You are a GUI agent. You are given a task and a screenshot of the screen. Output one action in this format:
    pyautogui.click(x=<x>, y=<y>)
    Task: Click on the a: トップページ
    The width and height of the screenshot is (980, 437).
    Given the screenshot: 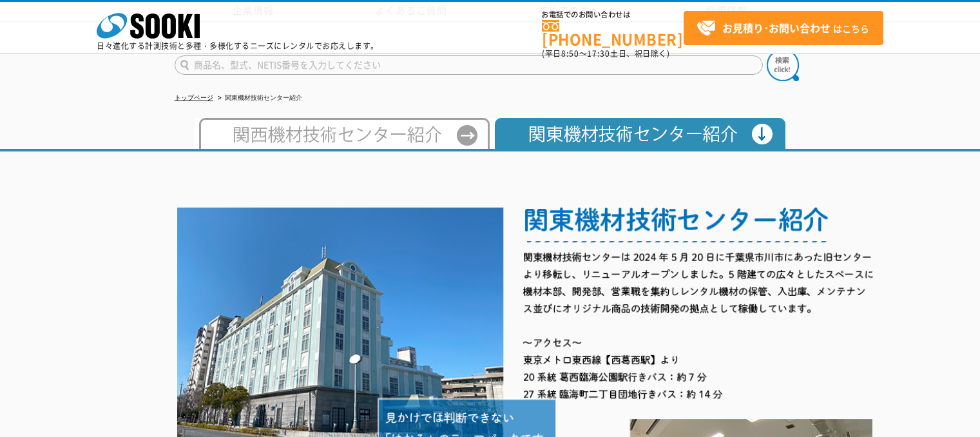 What is the action you would take?
    pyautogui.click(x=194, y=97)
    